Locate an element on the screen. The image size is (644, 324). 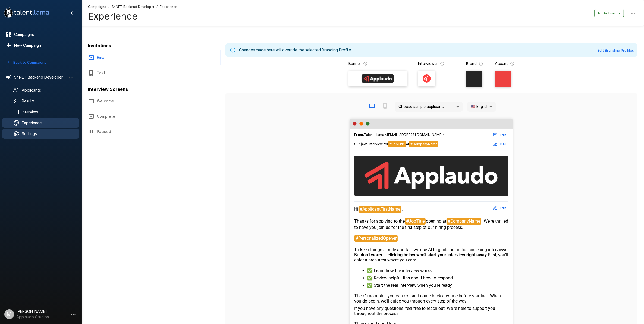
svg: The banner version of your logo. Using your logo will enable customization of brand and accent co... is located at coordinates (365, 64).